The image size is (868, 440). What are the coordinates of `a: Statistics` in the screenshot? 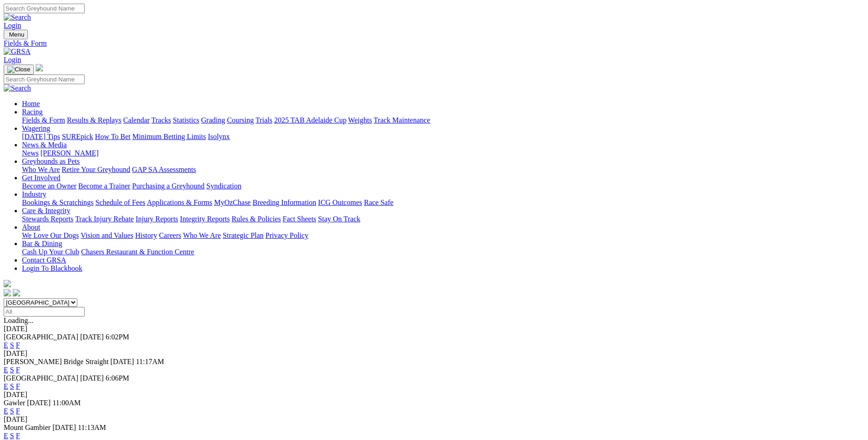 It's located at (186, 120).